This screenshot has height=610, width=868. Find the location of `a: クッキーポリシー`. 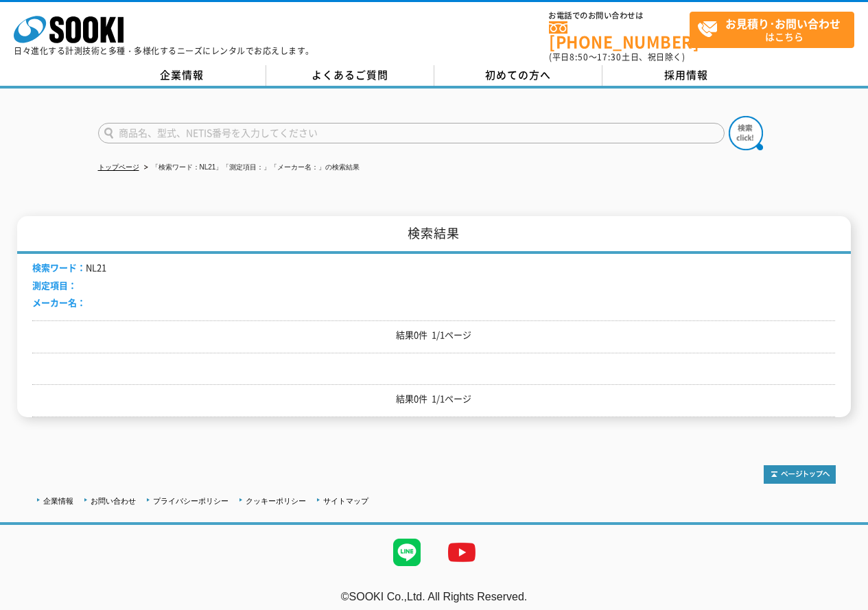

a: クッキーポリシー is located at coordinates (275, 501).